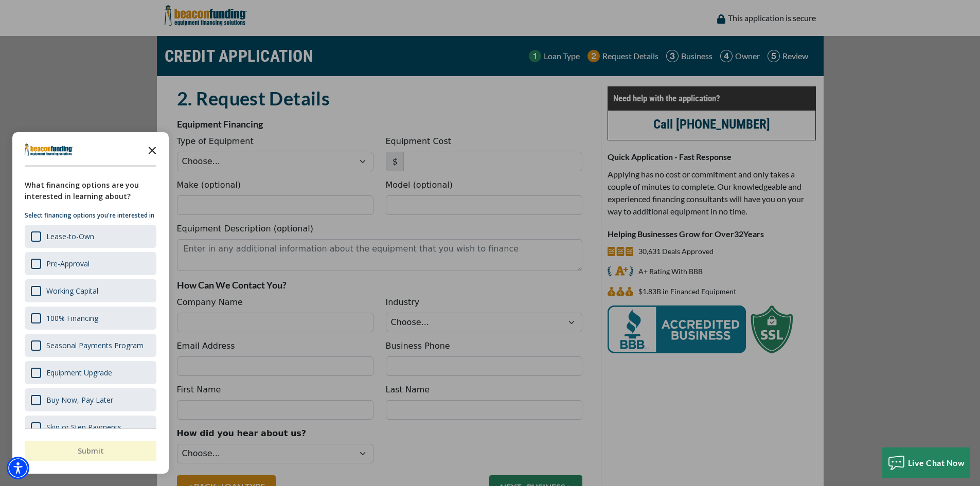  What do you see at coordinates (91, 215) in the screenshot?
I see `p: Select financing options you're interested in` at bounding box center [91, 215].